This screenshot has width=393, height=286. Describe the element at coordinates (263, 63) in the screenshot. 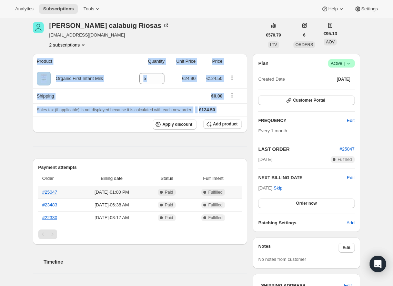

I see `h2: Plan` at that location.